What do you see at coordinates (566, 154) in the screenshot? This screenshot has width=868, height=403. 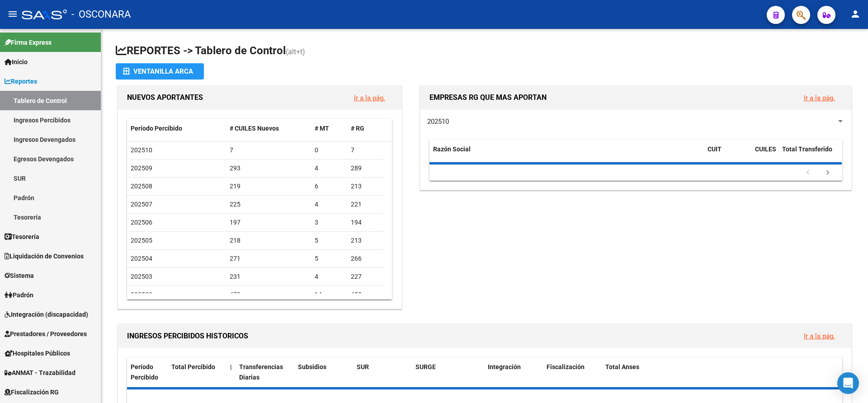 I see `datatable-header-cell: Razón Social` at bounding box center [566, 154].